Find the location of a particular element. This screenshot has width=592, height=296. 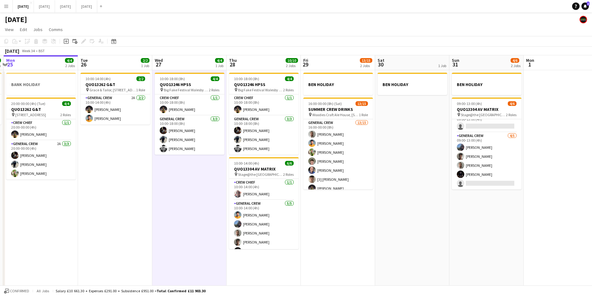

span: 30 is located at coordinates (380, 64).